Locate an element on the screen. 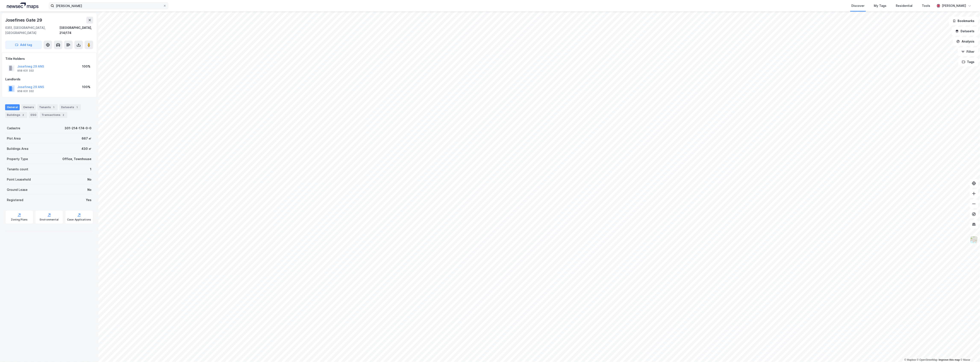 Image resolution: width=980 pixels, height=362 pixels. div: Buildings is located at coordinates (16, 115).